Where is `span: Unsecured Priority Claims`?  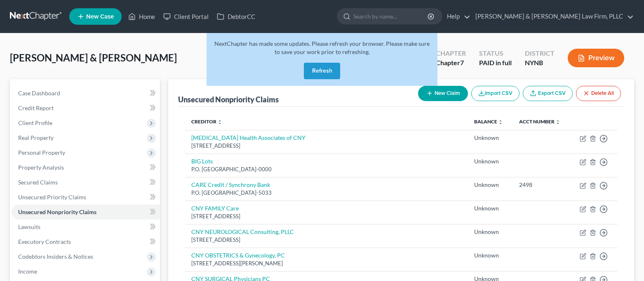 span: Unsecured Priority Claims is located at coordinates (52, 197).